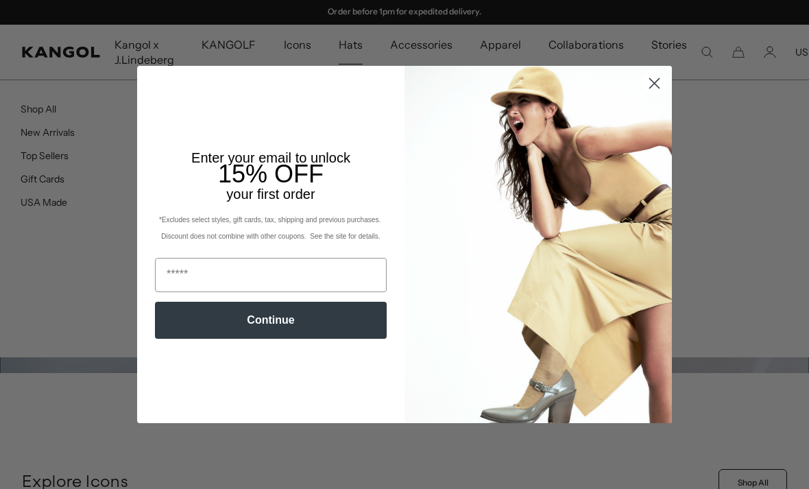 This screenshot has height=489, width=809. I want to click on span: Enter your email to unlock, so click(271, 158).